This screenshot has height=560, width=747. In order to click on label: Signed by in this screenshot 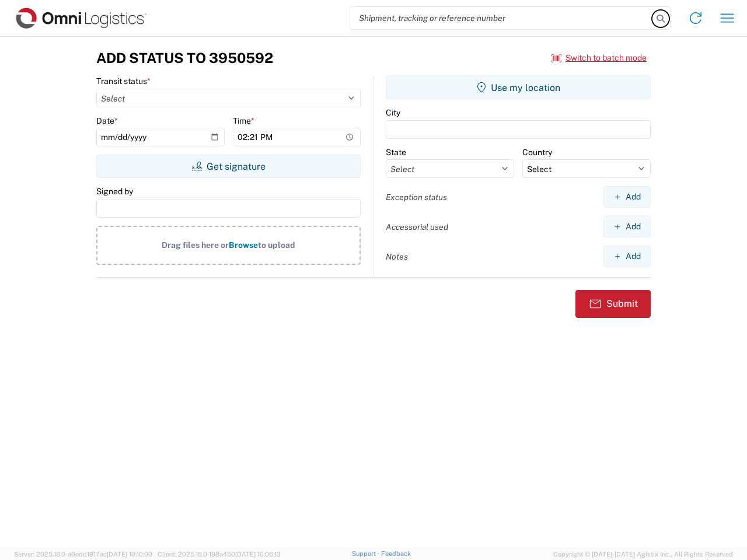, I will do `click(114, 191)`.